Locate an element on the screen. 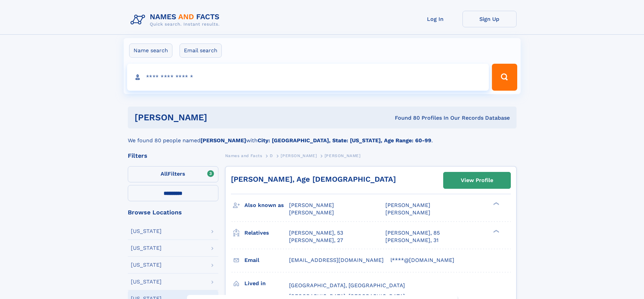 This screenshot has width=644, height=299. a: Log In is located at coordinates (435, 19).